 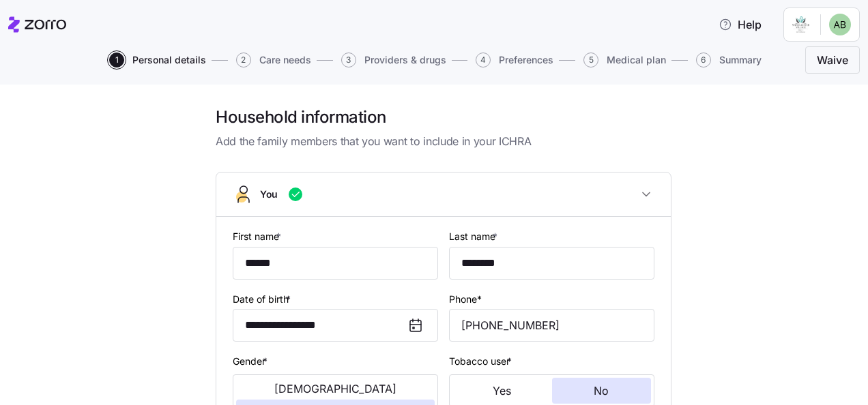 What do you see at coordinates (465, 300) in the screenshot?
I see `label: Phone*` at bounding box center [465, 300].